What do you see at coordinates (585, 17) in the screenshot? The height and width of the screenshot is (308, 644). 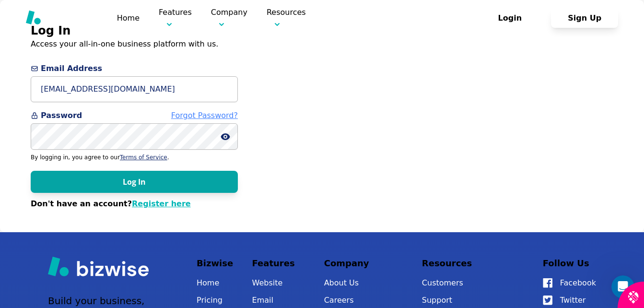 I see `a: Sign Up` at bounding box center [585, 17].